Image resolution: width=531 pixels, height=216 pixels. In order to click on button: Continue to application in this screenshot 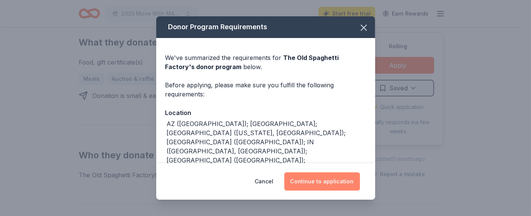, I will do `click(322, 182)`.